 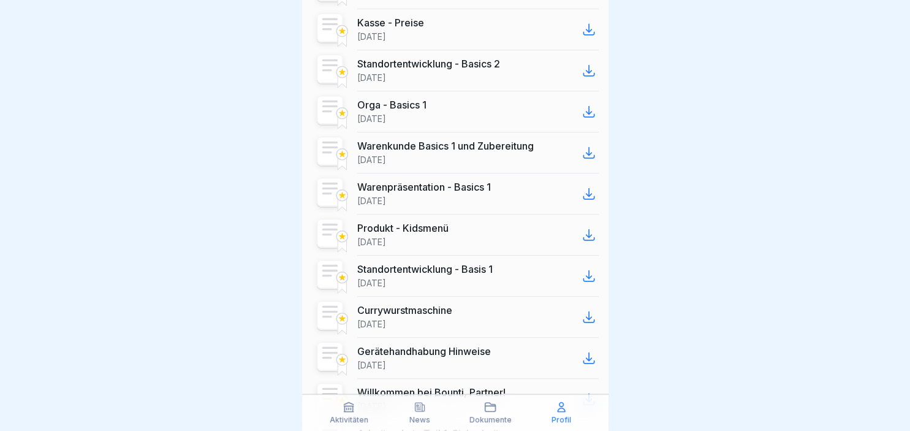 I want to click on p: Orga - Basics 1, so click(x=391, y=105).